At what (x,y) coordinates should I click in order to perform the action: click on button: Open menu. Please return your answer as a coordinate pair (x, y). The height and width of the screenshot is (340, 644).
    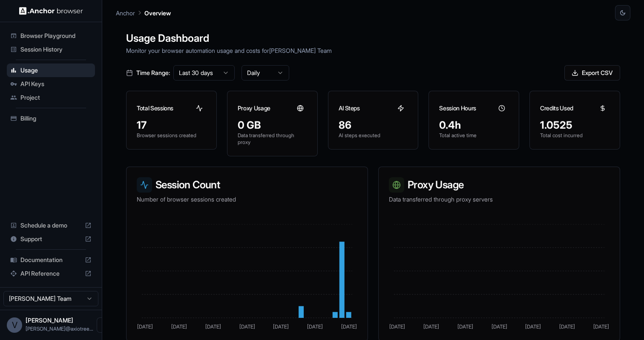
    Looking at the image, I should click on (104, 325).